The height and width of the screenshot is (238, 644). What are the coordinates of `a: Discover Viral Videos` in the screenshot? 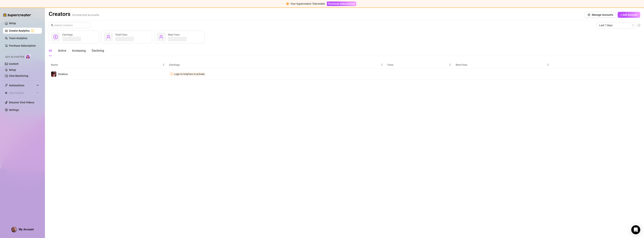 It's located at (21, 102).